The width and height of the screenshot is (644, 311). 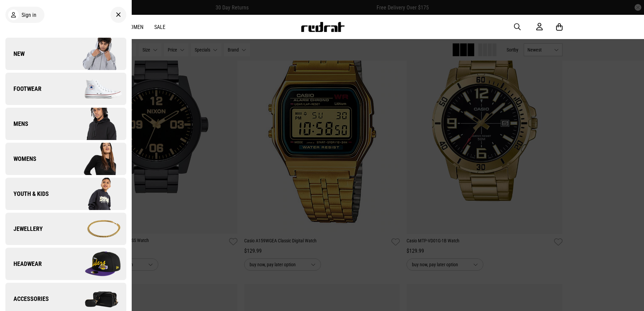 What do you see at coordinates (66, 89) in the screenshot?
I see `a: Footwear Company` at bounding box center [66, 89].